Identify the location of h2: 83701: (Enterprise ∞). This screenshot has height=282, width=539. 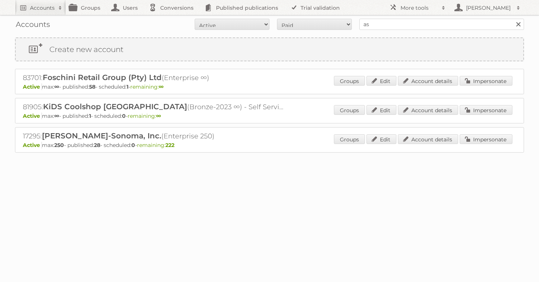
(154, 78).